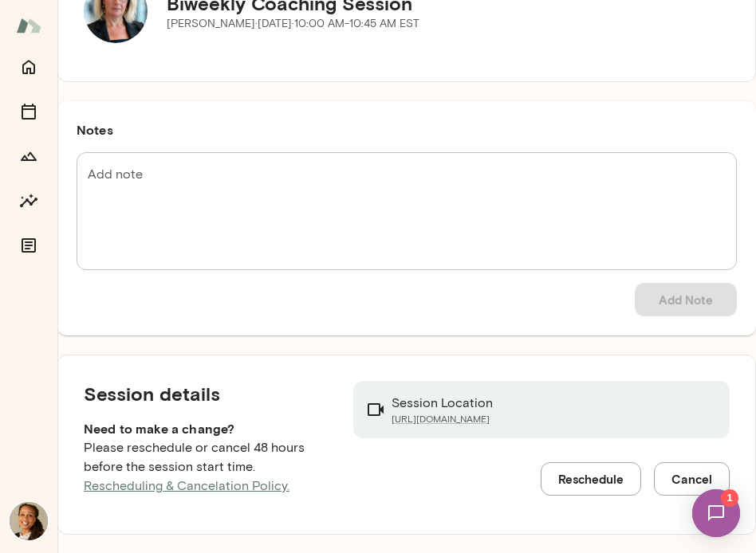  Describe the element at coordinates (186, 485) in the screenshot. I see `a: Rescheduling & Cancelation Policy.` at that location.